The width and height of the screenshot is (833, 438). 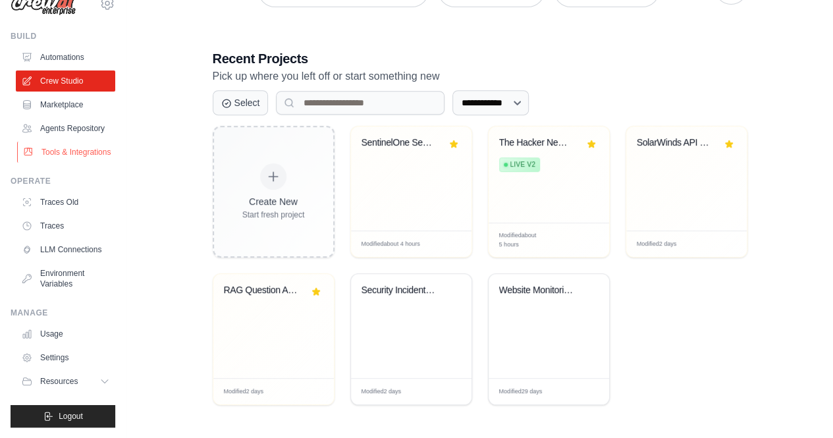 What do you see at coordinates (556, 240) in the screenshot?
I see `div: Manage deployment` at bounding box center [556, 240].